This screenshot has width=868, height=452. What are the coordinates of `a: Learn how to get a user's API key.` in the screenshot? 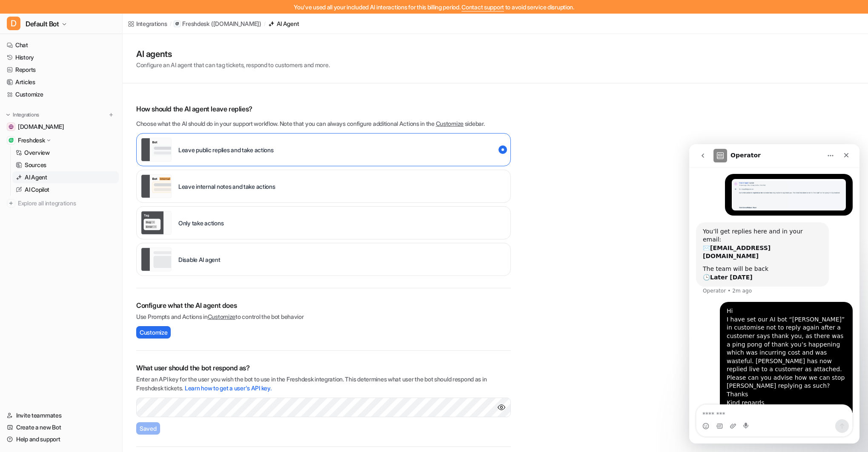 It's located at (228, 388).